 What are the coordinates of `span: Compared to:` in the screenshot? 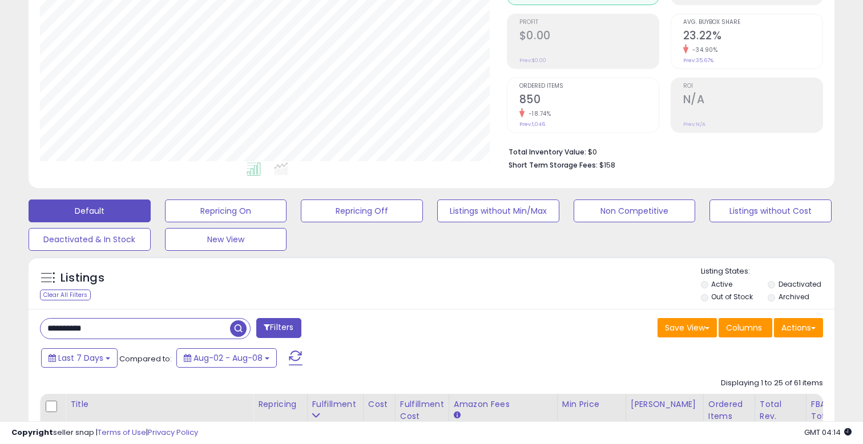 It's located at (145, 359).